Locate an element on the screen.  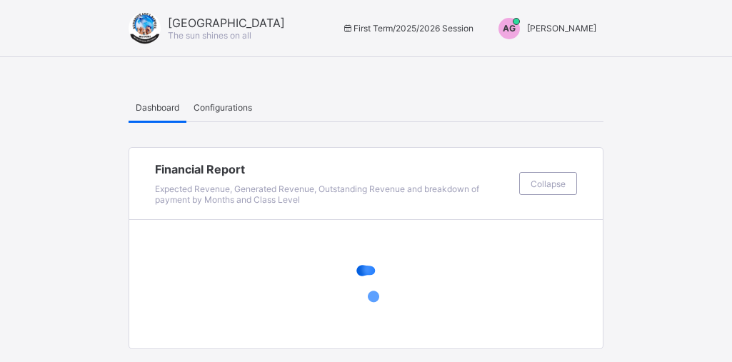
span: The sun shines on all is located at coordinates (209, 35).